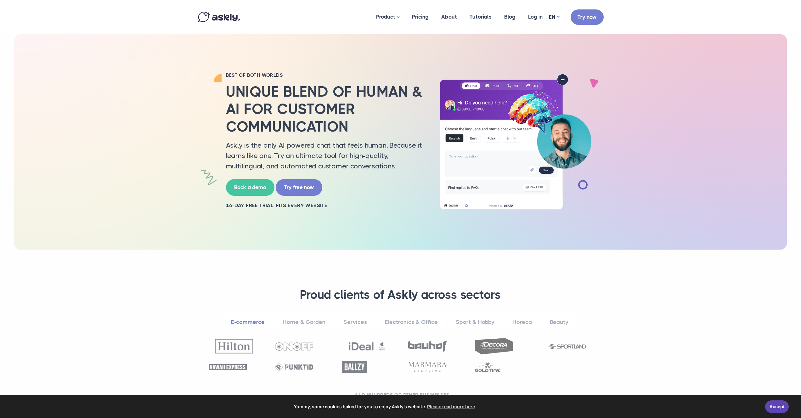 This screenshot has width=801, height=418. I want to click on a: Home & Garden, so click(304, 322).